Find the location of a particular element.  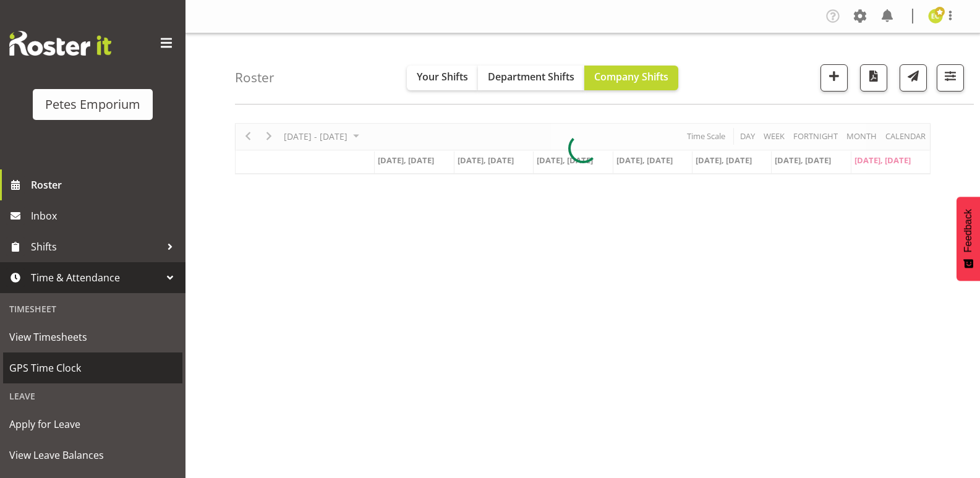

button: Your Shifts is located at coordinates (442, 78).